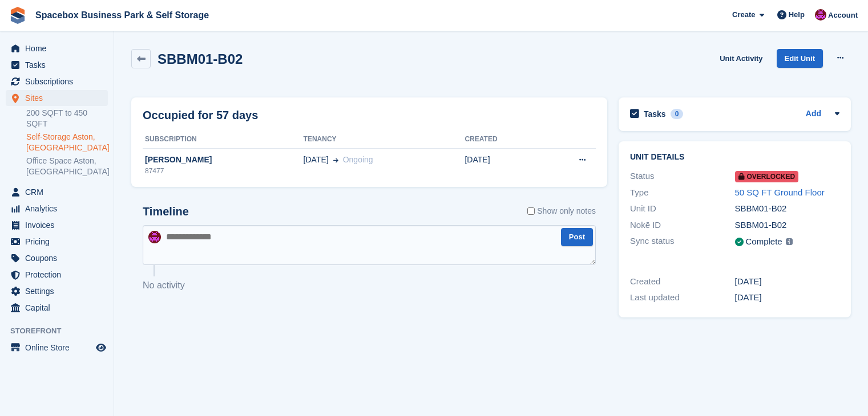  I want to click on span: Home, so click(60, 48).